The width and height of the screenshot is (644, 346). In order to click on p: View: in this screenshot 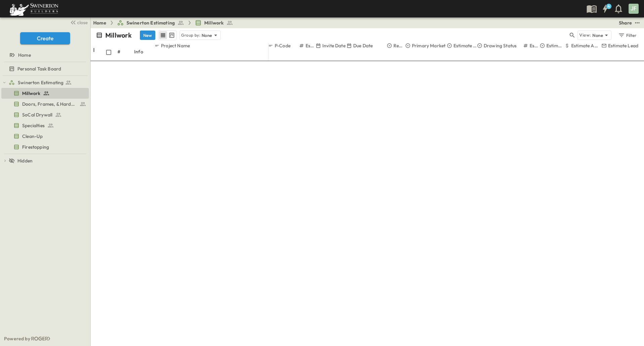, I will do `click(585, 35)`.